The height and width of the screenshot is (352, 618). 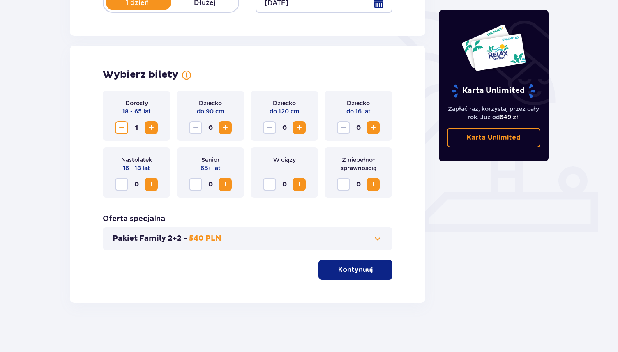 What do you see at coordinates (136, 103) in the screenshot?
I see `p: Dorosły` at bounding box center [136, 103].